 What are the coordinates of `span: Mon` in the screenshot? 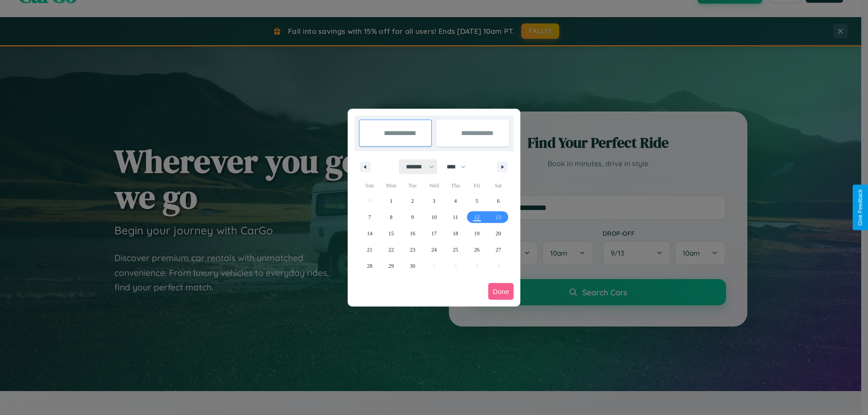 It's located at (391, 186).